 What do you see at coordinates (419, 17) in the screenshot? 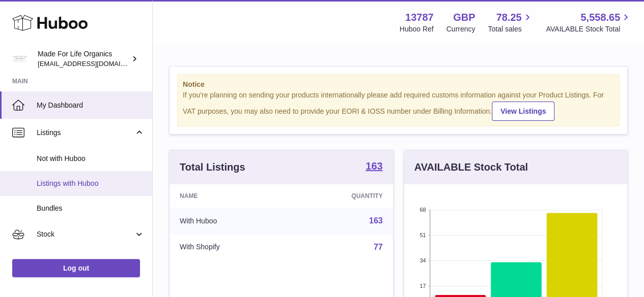
I see `strong: 13787` at bounding box center [419, 17].